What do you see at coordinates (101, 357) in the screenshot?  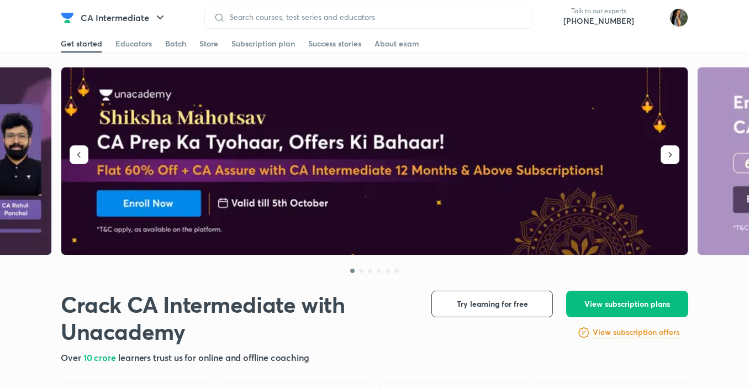 I see `span: 10 crore` at bounding box center [101, 357].